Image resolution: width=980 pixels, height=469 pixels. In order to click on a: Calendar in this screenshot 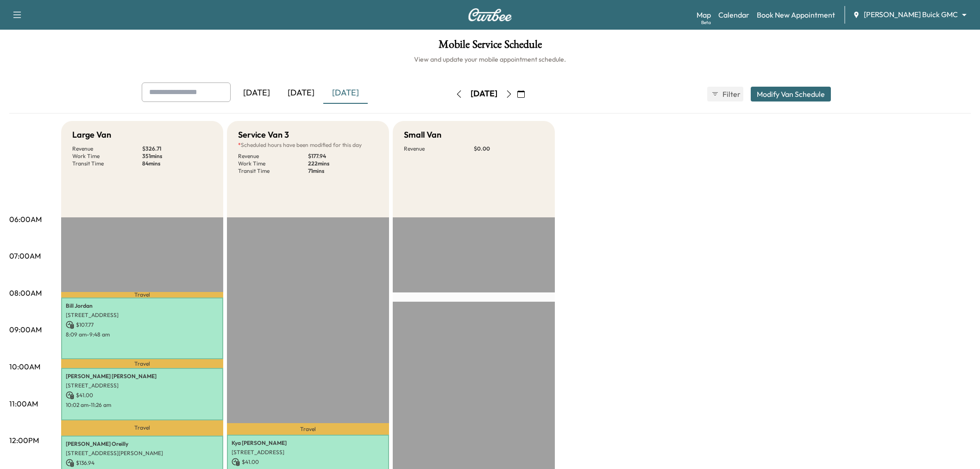, I will do `click(734, 15)`.